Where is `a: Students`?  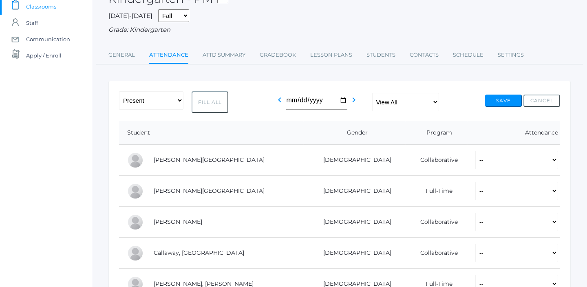
a: Students is located at coordinates (380, 55).